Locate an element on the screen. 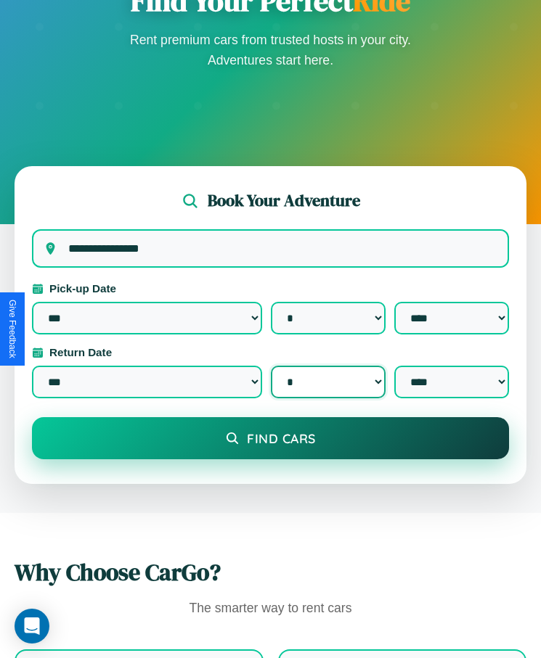  h2: Book Your Adventure is located at coordinates (284, 200).